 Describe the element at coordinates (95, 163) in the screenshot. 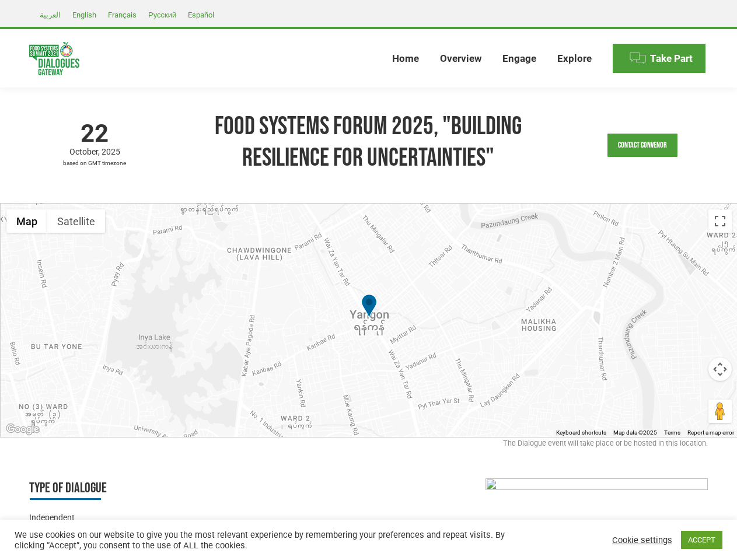

I see `span: based on GMT timezone` at that location.